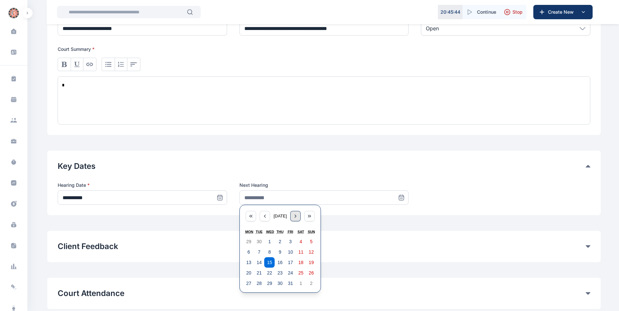 The height and width of the screenshot is (311, 619). Describe the element at coordinates (311, 273) in the screenshot. I see `button: October 26, 2025` at that location.